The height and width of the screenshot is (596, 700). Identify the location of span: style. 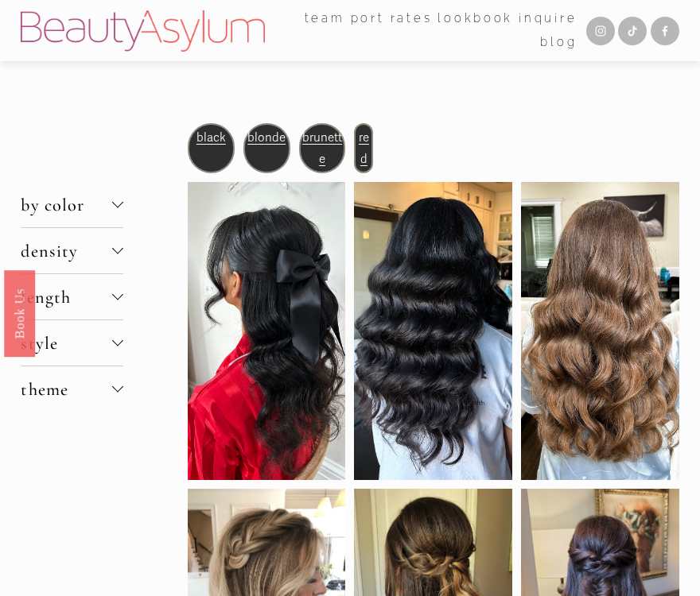
(66, 342).